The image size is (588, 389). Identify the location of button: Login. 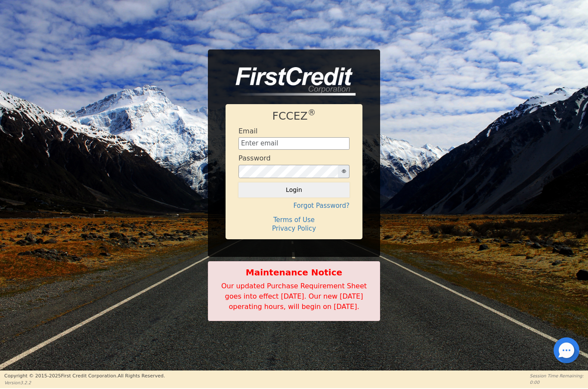
(294, 190).